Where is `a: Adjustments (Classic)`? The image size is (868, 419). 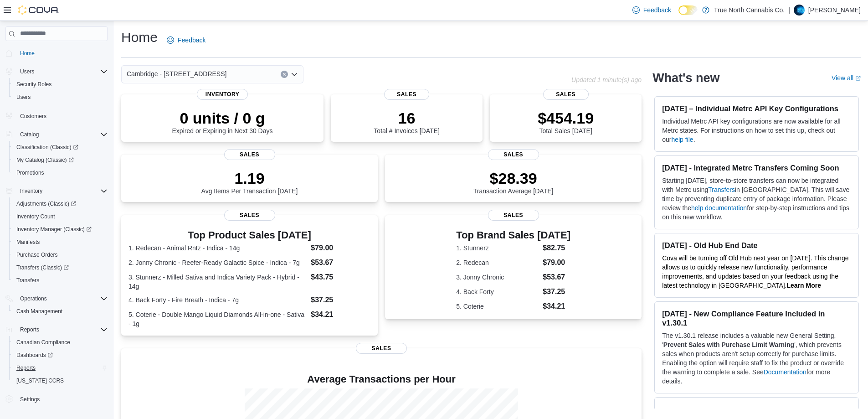
a: Adjustments (Classic) is located at coordinates (60, 204).